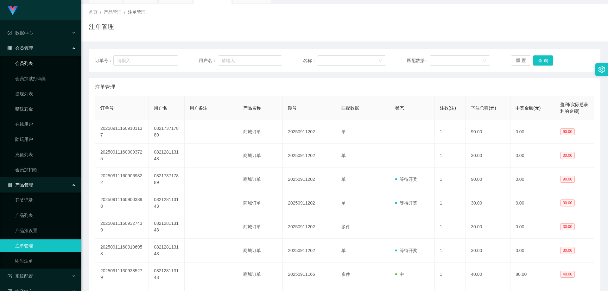 This screenshot has width=608, height=291. Describe the element at coordinates (46, 94) in the screenshot. I see `a: 提现列表` at that location.